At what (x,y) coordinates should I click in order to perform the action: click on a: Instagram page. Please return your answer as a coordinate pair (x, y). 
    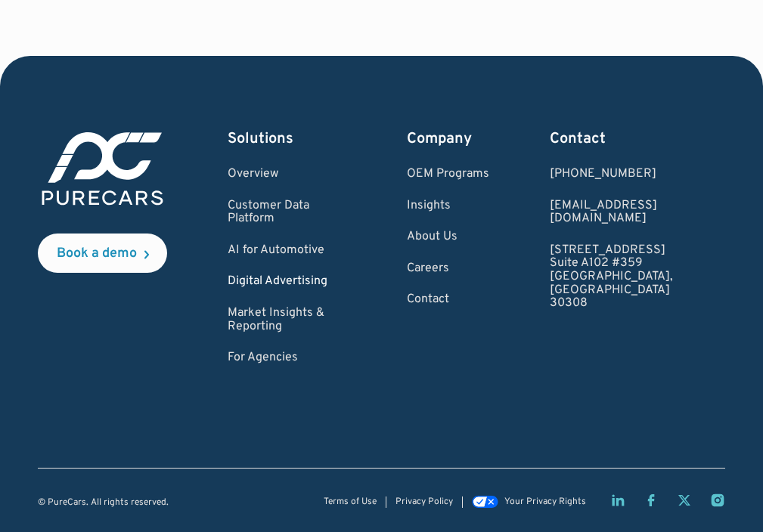
    Looking at the image, I should click on (718, 500).